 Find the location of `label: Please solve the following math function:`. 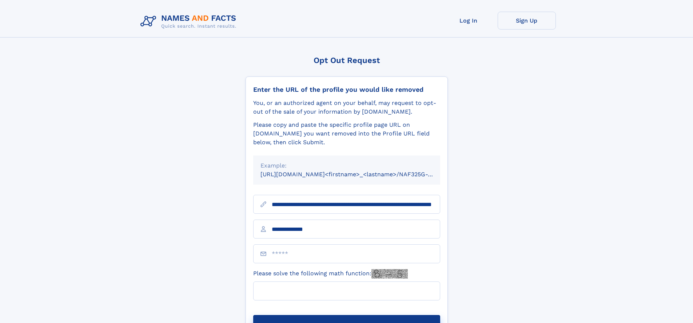

label: Please solve the following math function: is located at coordinates (330, 274).